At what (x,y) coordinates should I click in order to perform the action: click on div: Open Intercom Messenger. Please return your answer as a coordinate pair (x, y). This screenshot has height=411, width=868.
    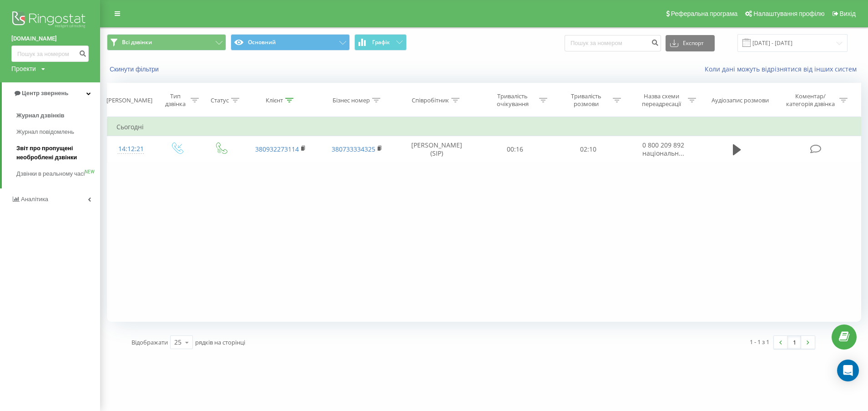
    Looking at the image, I should click on (847, 370).